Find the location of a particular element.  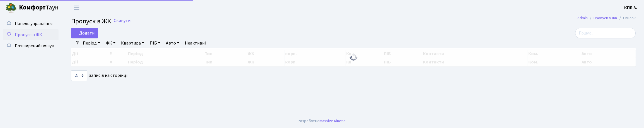

span: Панель управління is located at coordinates (34, 24).